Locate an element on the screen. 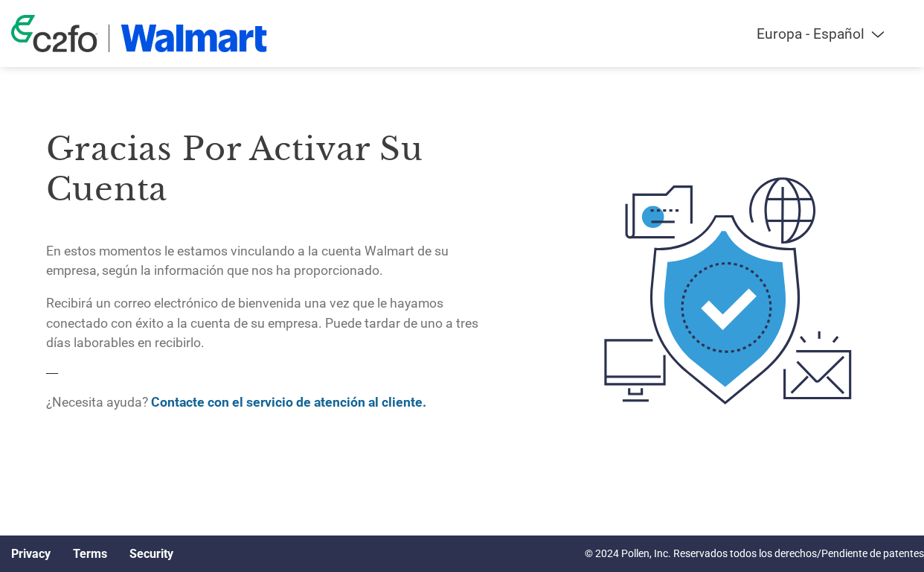  p: ¿Necesita ayuda? is located at coordinates (271, 402).